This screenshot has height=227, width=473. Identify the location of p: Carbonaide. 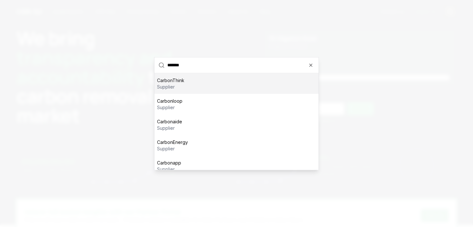
(169, 121).